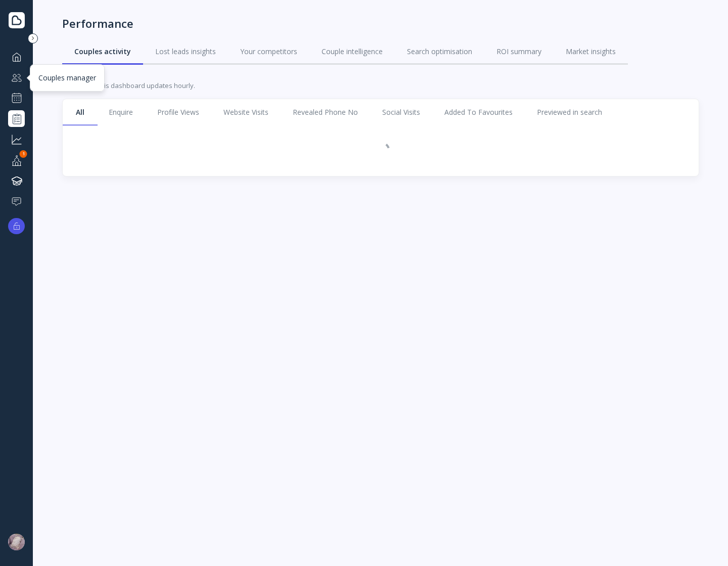  I want to click on div: Showrounds Scheduler, so click(16, 98).